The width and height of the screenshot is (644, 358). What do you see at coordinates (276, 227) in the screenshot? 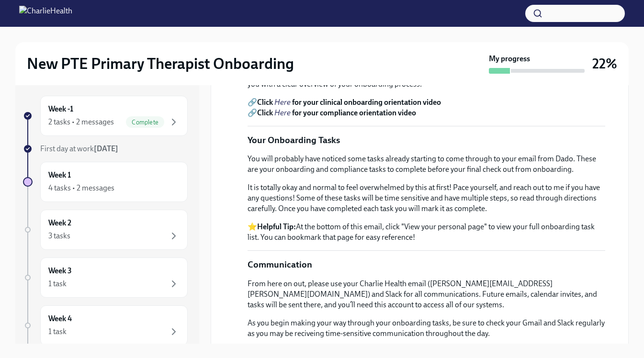
I see `strong: Helpful Tip:` at bounding box center [276, 227].